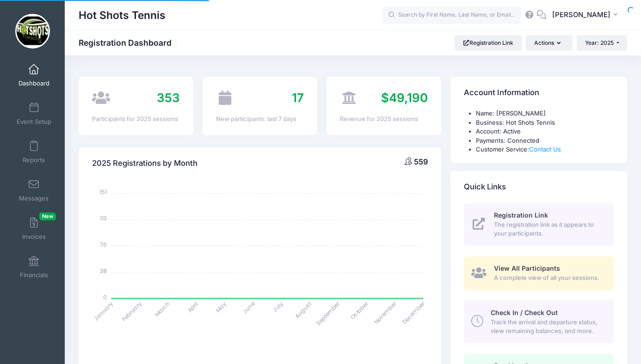 The width and height of the screenshot is (641, 364). What do you see at coordinates (122, 15) in the screenshot?
I see `h1: Hot Shots Tennis` at bounding box center [122, 15].